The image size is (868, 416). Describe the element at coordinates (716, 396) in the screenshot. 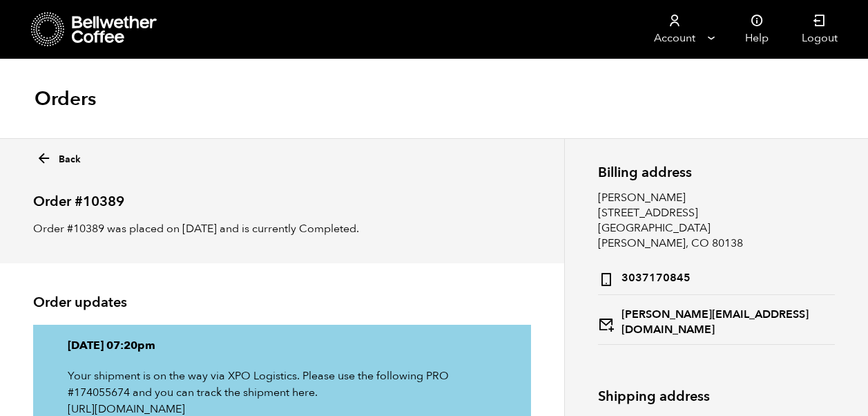

I see `h2: Shipping address` at that location.